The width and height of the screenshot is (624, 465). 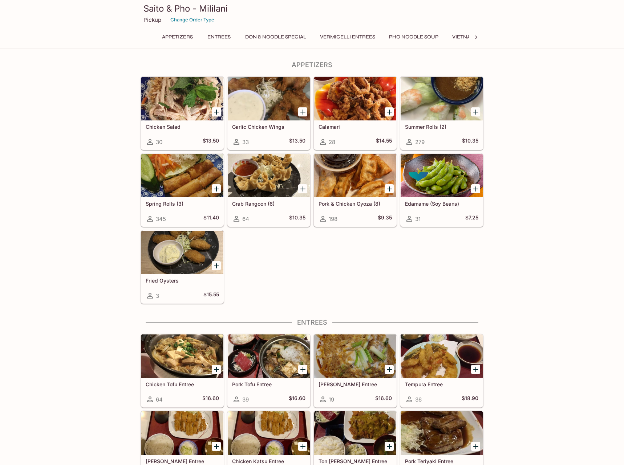 What do you see at coordinates (441, 371) in the screenshot?
I see `a: Tempura Entree36$18.90` at bounding box center [441, 371].